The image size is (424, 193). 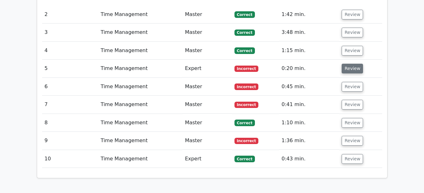 What do you see at coordinates (310, 51) in the screenshot?
I see `td: 1:15 min.` at bounding box center [310, 51].